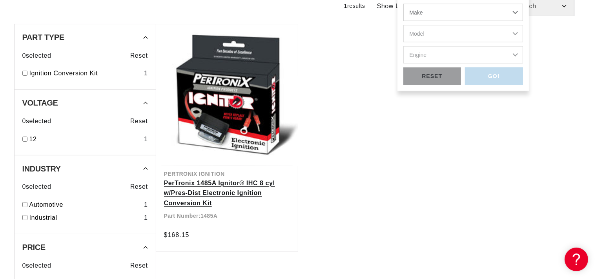 This screenshot has height=279, width=596. Describe the element at coordinates (43, 37) in the screenshot. I see `span: Part Type` at that location.